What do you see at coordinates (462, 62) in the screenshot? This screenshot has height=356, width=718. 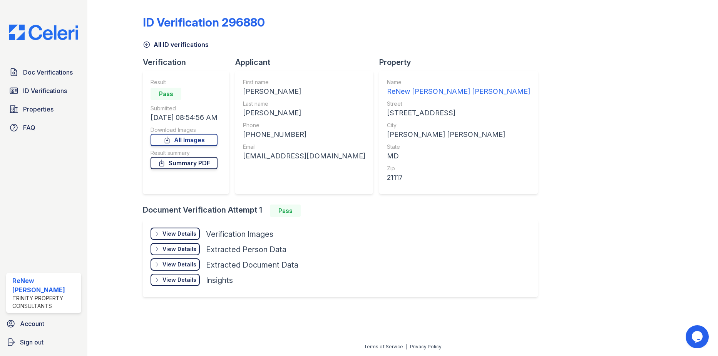 I see `div: Property` at bounding box center [462, 62].